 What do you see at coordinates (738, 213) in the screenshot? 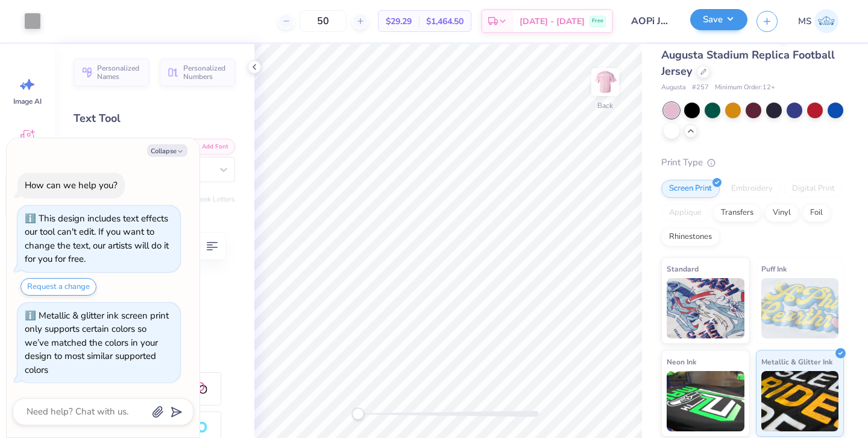
I see `div: Transfers` at bounding box center [738, 213].